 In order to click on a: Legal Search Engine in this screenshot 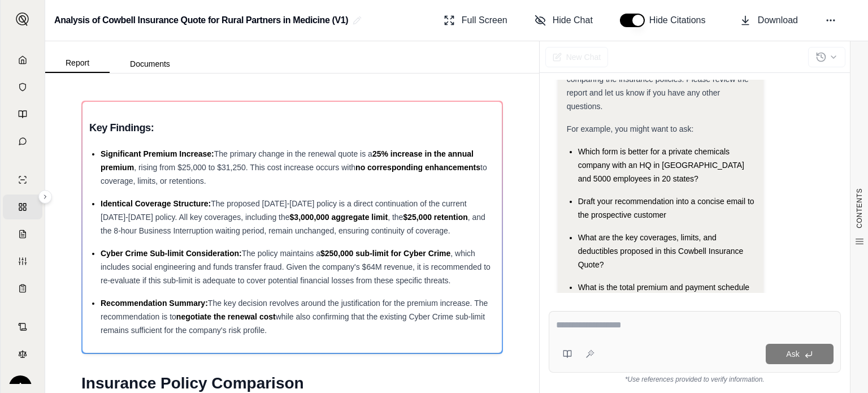, I will do `click(23, 354)`.